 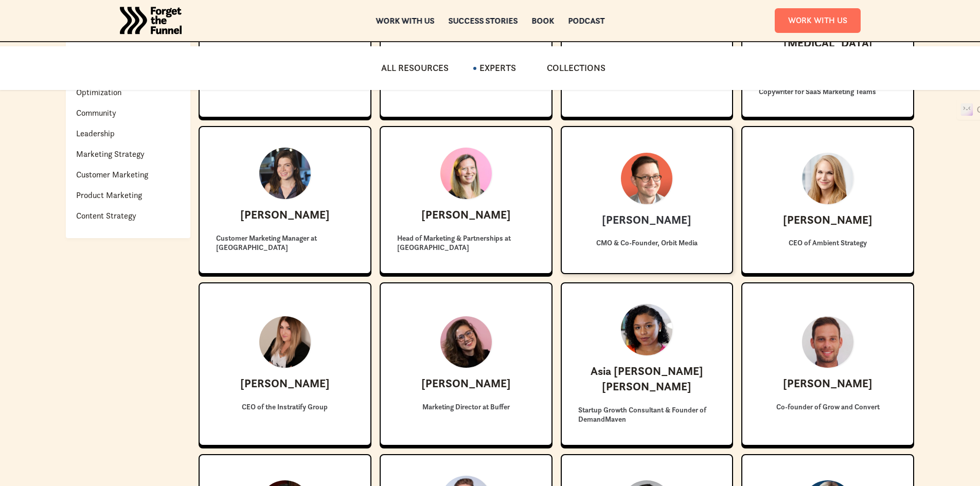 I want to click on p: Content Strategy, so click(x=106, y=216).